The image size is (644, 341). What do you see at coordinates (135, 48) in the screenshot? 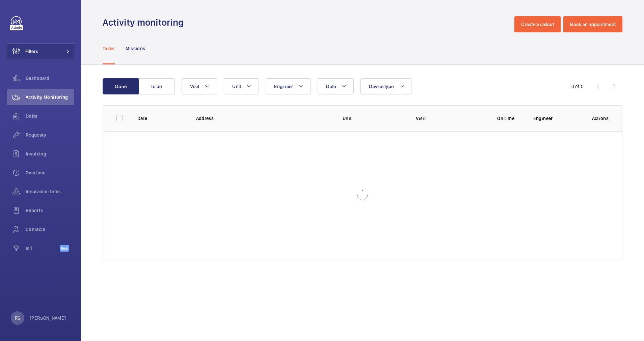
I see `p: Missions` at bounding box center [135, 48].